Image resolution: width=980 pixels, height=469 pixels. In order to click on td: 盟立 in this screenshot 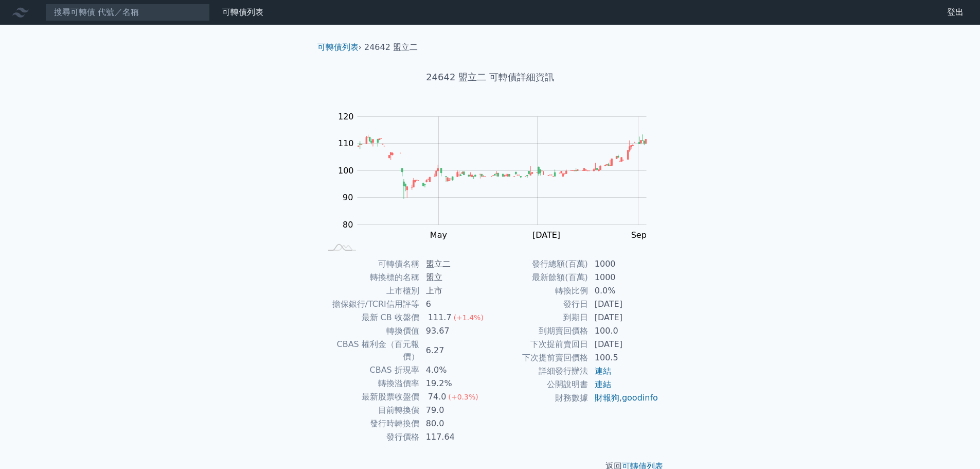, I will do `click(455, 277)`.